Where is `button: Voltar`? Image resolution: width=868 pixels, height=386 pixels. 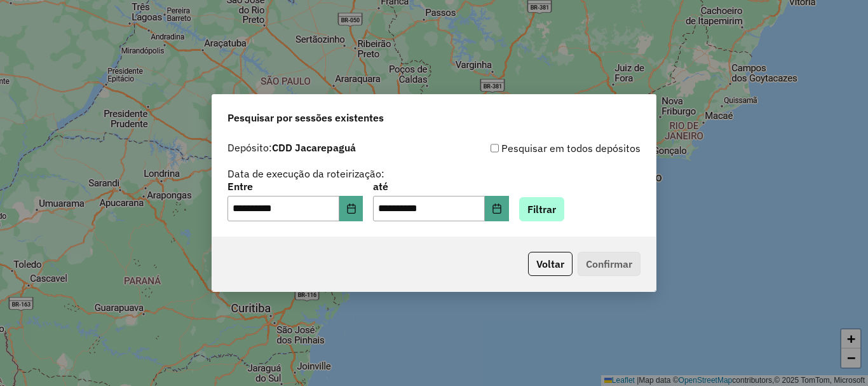 button: Voltar is located at coordinates (550, 264).